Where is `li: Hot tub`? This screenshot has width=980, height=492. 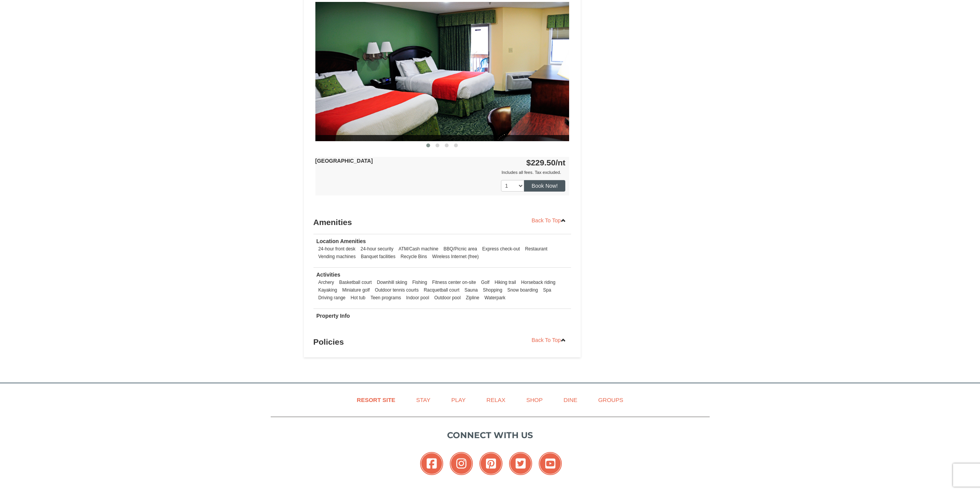
li: Hot tub is located at coordinates (358, 298).